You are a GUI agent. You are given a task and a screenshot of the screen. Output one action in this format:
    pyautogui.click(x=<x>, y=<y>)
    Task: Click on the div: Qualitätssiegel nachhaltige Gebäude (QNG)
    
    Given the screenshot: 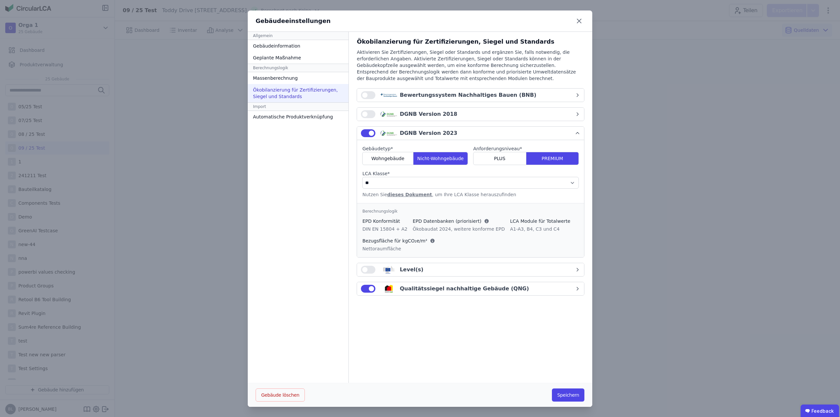 What is the action you would take?
    pyautogui.click(x=464, y=289)
    